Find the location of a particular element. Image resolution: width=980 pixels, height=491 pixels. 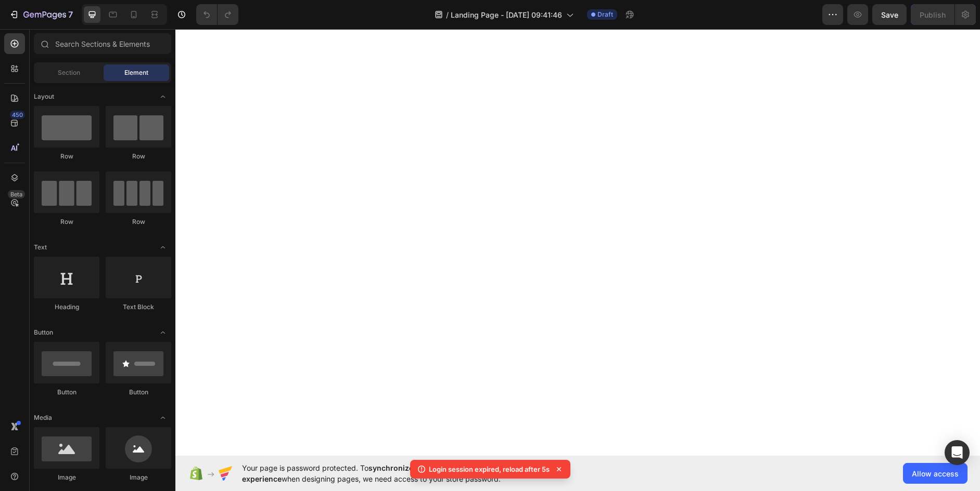

button: 7 is located at coordinates (41, 15).